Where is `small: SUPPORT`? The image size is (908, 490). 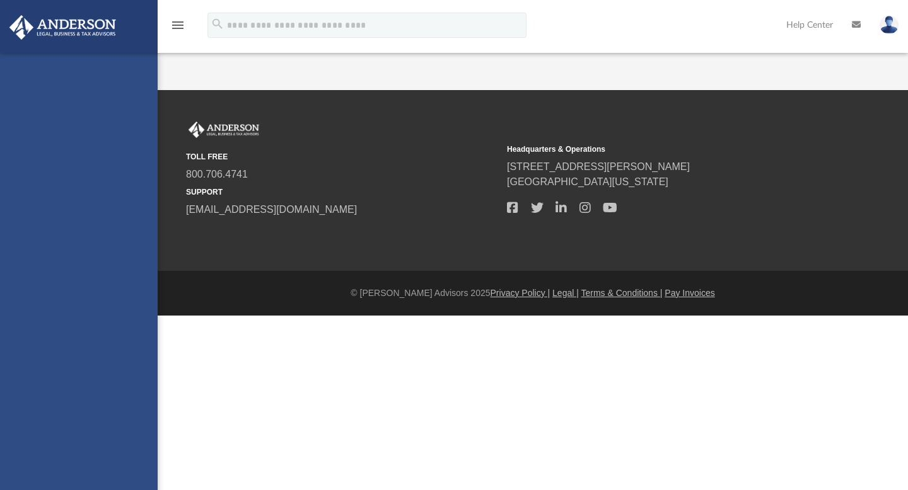
small: SUPPORT is located at coordinates (342, 192).